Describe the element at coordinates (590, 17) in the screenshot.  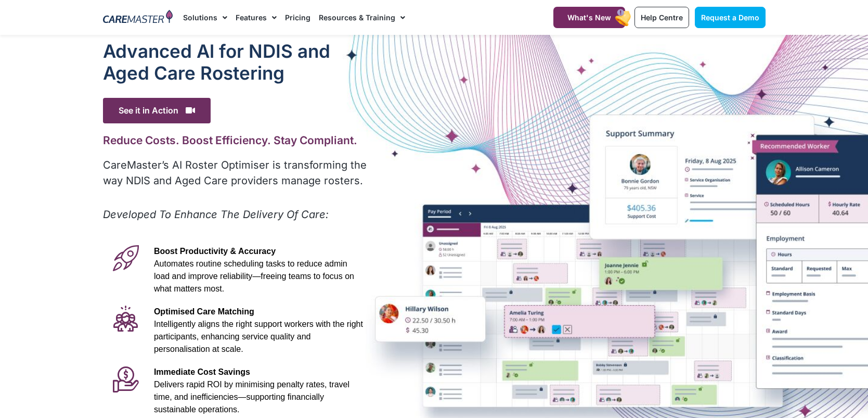
I see `span: What's New` at that location.